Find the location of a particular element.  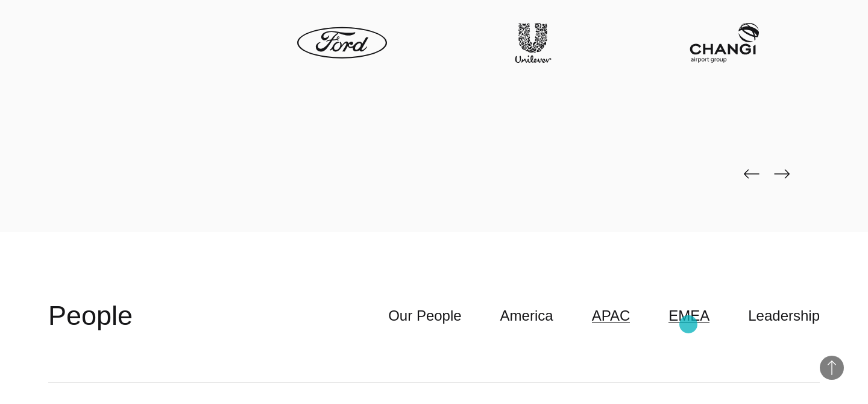

a: EMEA is located at coordinates (689, 316).